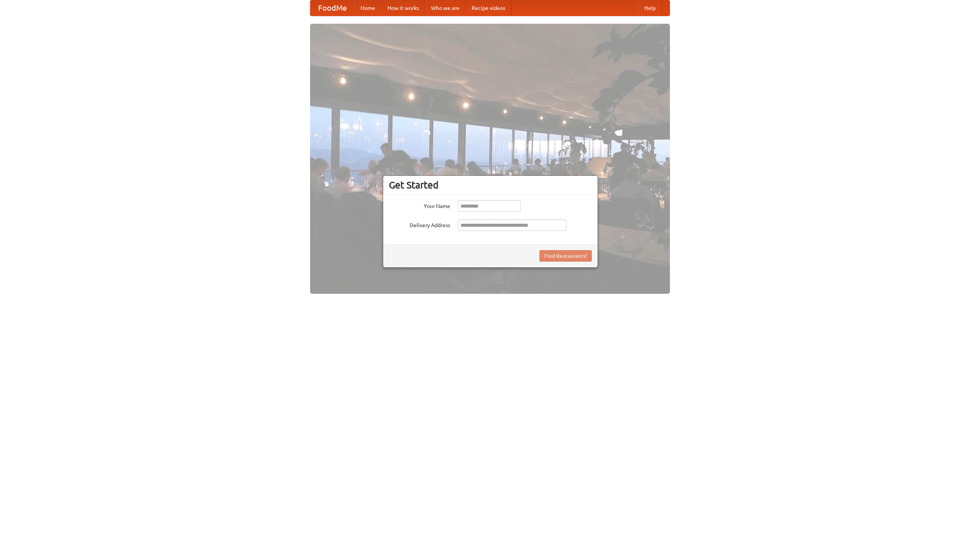 The width and height of the screenshot is (980, 542). I want to click on a: FoodMe, so click(332, 8).